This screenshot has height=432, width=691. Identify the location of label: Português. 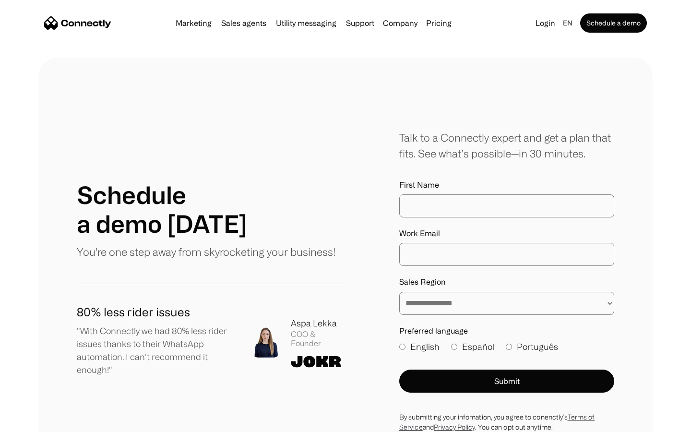
(531, 346).